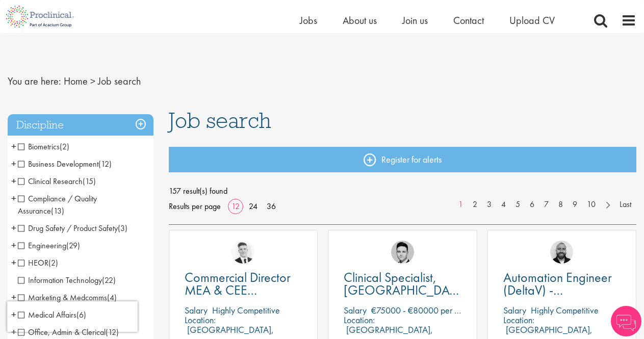  Describe the element at coordinates (309, 21) in the screenshot. I see `span: Jobs` at that location.